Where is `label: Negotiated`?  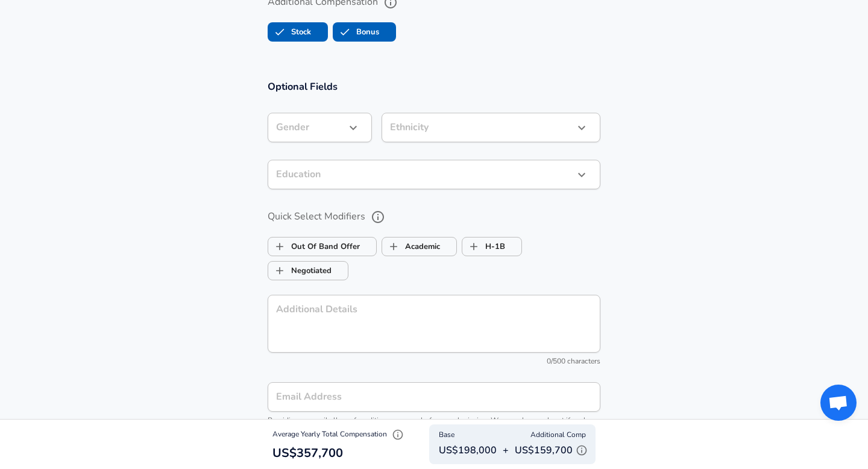 label: Negotiated is located at coordinates (300, 270).